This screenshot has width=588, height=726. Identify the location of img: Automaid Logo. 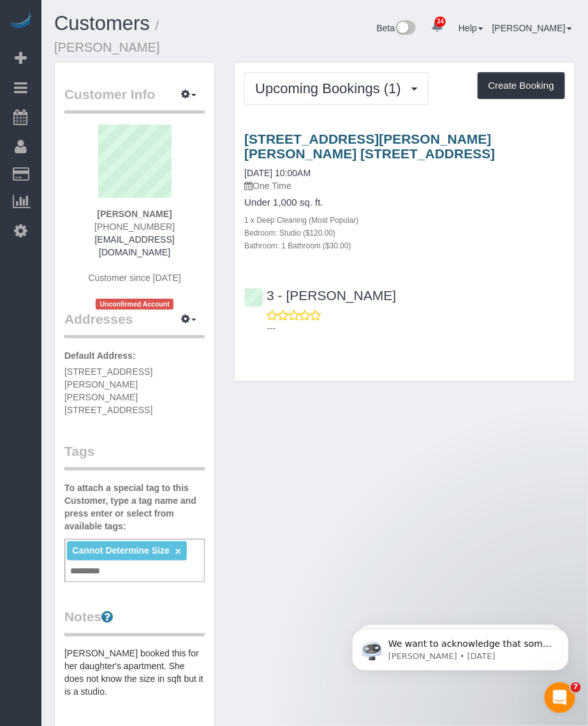
(21, 22).